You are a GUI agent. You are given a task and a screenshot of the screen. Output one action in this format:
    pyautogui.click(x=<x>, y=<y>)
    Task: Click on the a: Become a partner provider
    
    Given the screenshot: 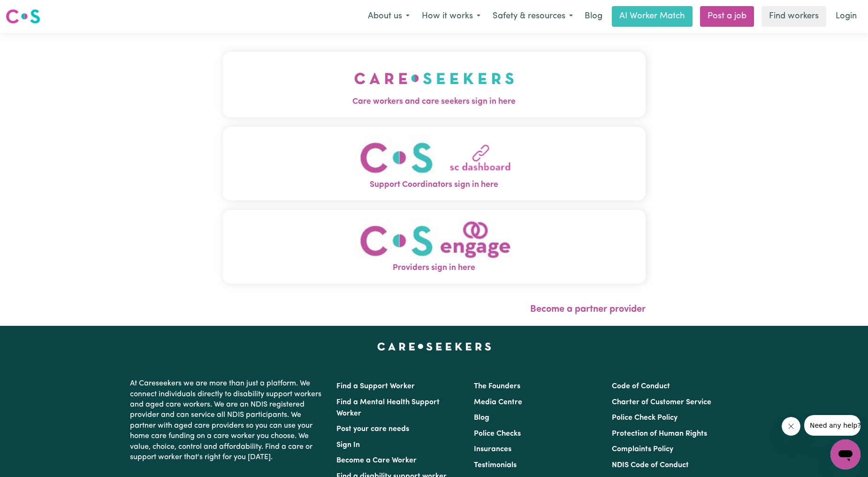 What is the action you would take?
    pyautogui.click(x=588, y=310)
    